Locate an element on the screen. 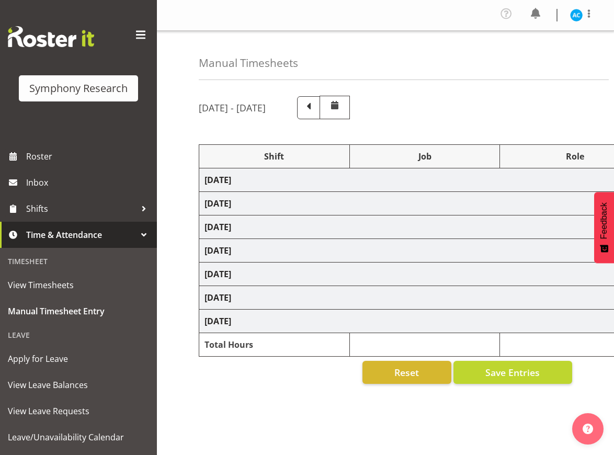  div: Shift is located at coordinates (274, 156).